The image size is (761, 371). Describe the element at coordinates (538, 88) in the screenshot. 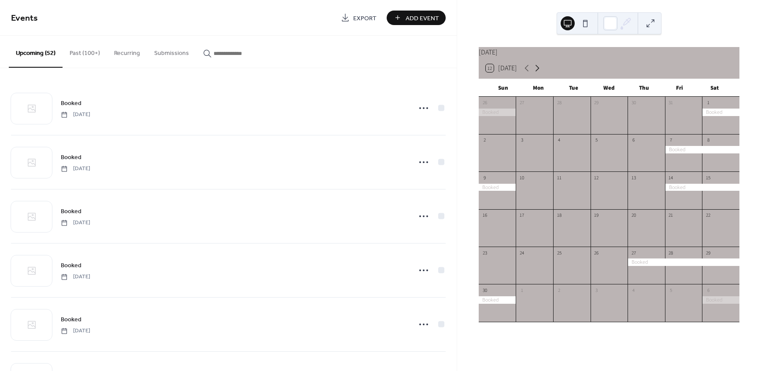

I see `div: Mon` at that location.